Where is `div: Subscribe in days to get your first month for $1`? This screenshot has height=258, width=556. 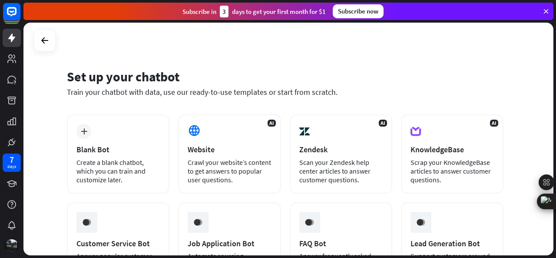 div: Subscribe in days to get your first month for $1 is located at coordinates (254, 11).